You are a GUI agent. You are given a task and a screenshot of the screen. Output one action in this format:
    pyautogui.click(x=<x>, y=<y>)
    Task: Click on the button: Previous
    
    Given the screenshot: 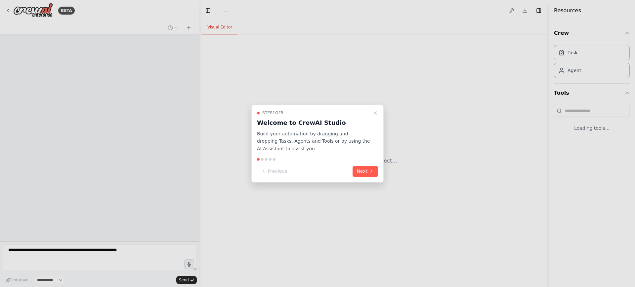 What is the action you would take?
    pyautogui.click(x=274, y=171)
    